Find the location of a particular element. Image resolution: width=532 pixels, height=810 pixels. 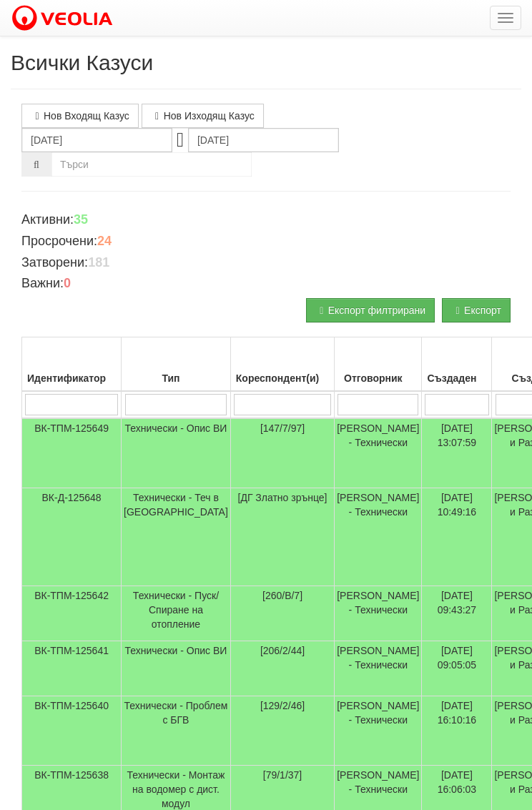

span: [206/2/44] is located at coordinates (282, 650).